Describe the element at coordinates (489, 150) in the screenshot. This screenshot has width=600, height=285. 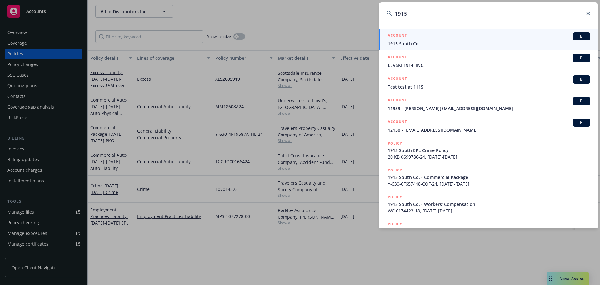
I see `span: 1915 South EPL Crime Policy` at that location.